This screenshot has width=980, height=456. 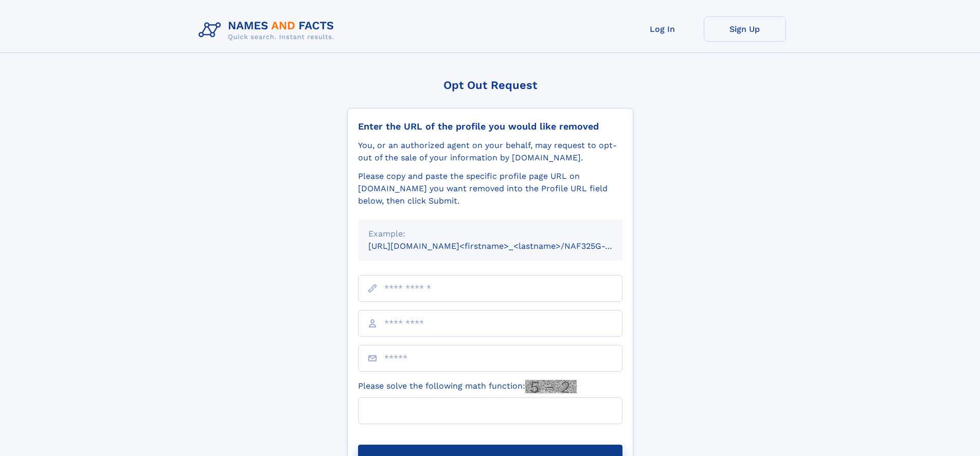 What do you see at coordinates (490, 152) in the screenshot?
I see `div: You, or an authorized agent on your behalf, may request to opt-out of the sale of your informatio...` at bounding box center [490, 152].